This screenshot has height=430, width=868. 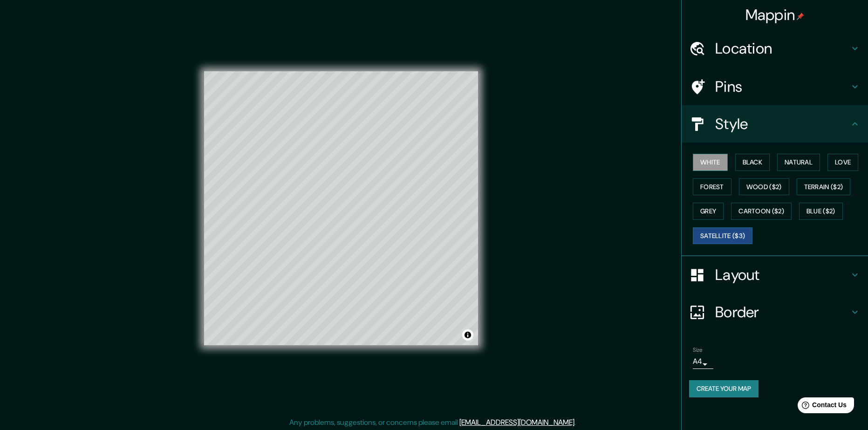 What do you see at coordinates (821, 211) in the screenshot?
I see `button: Blue ($2)` at bounding box center [821, 211].